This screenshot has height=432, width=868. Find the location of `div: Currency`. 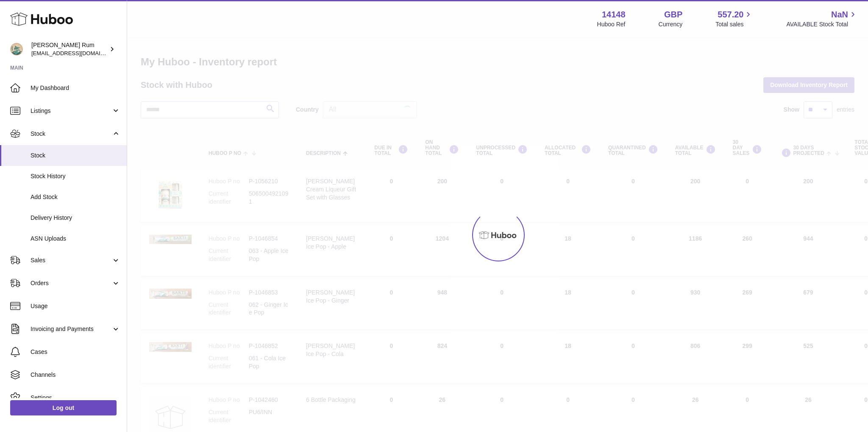

div: Currency is located at coordinates (670, 25).